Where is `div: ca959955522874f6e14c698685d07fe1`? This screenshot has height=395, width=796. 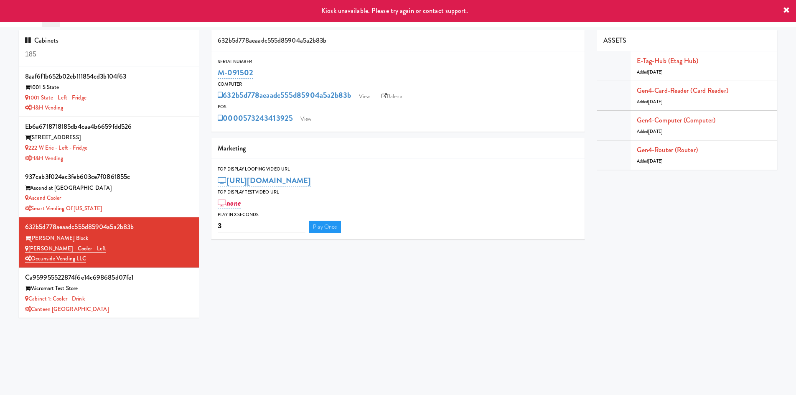 div: ca959955522874f6e14c698685d07fe1 is located at coordinates (109, 277).